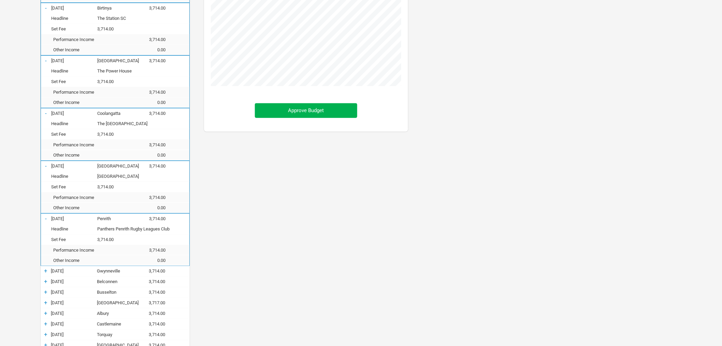 The width and height of the screenshot is (722, 346). Describe the element at coordinates (306, 110) in the screenshot. I see `button: Approve Budget` at that location.